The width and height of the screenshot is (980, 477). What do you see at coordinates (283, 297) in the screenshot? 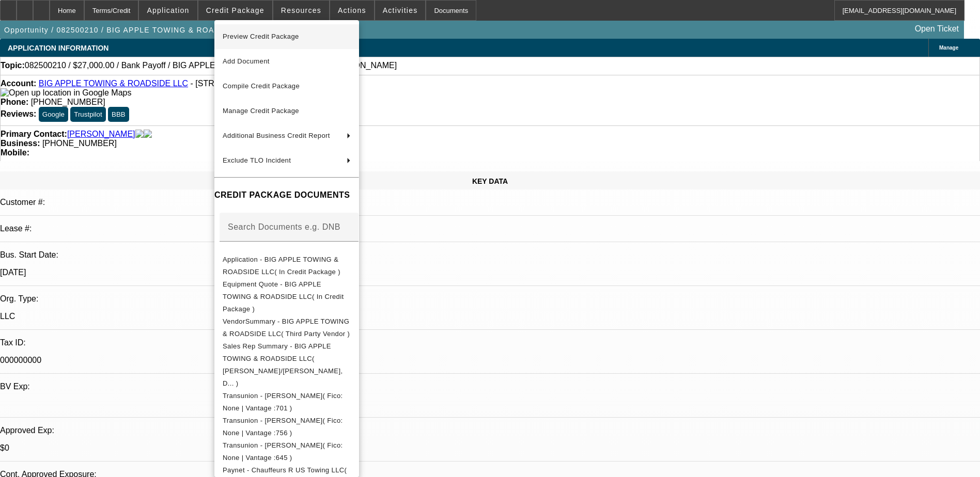
I see `span: Equipment Quote - BIG APPLE TOWING & ROADSIDE LLC( In Credit Package )` at bounding box center [283, 297].